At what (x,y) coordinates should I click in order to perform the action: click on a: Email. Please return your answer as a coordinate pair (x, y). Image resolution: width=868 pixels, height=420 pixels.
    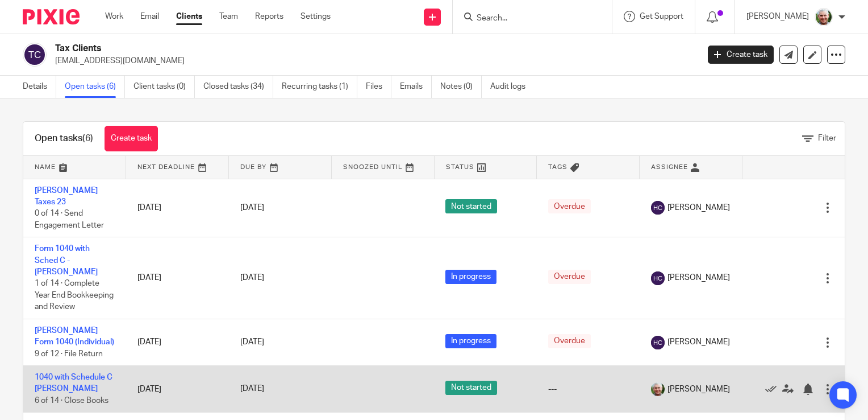
    Looking at the image, I should click on (149, 16).